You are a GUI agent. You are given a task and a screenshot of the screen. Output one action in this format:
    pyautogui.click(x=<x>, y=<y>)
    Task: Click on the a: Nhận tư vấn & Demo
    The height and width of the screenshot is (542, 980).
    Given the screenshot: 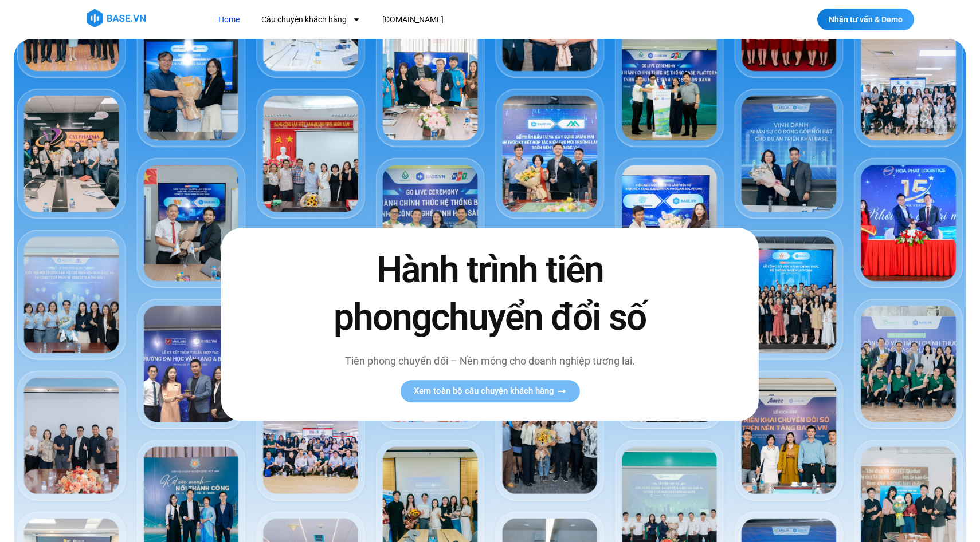 What is the action you would take?
    pyautogui.click(x=866, y=20)
    